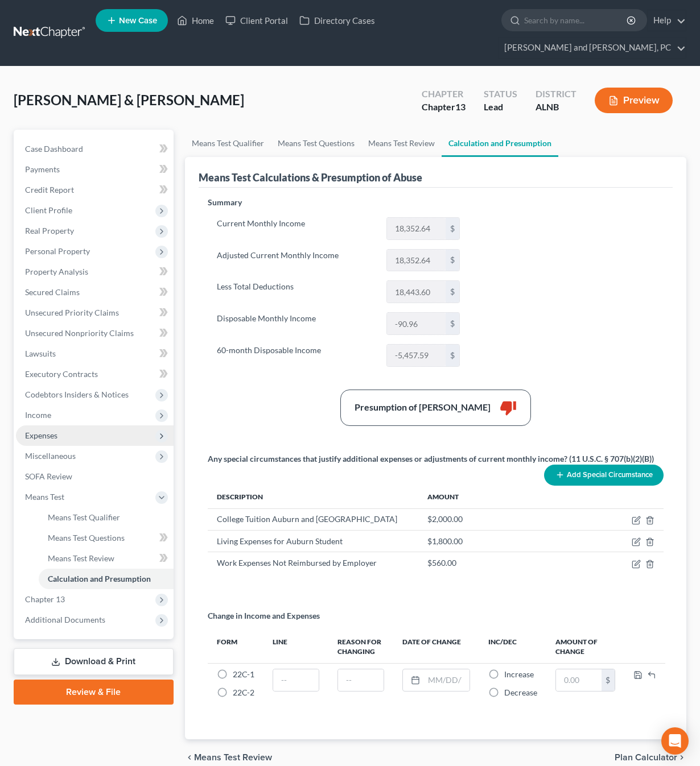 The height and width of the screenshot is (766, 700). What do you see at coordinates (244, 692) in the screenshot?
I see `span: 22C-2` at bounding box center [244, 692].